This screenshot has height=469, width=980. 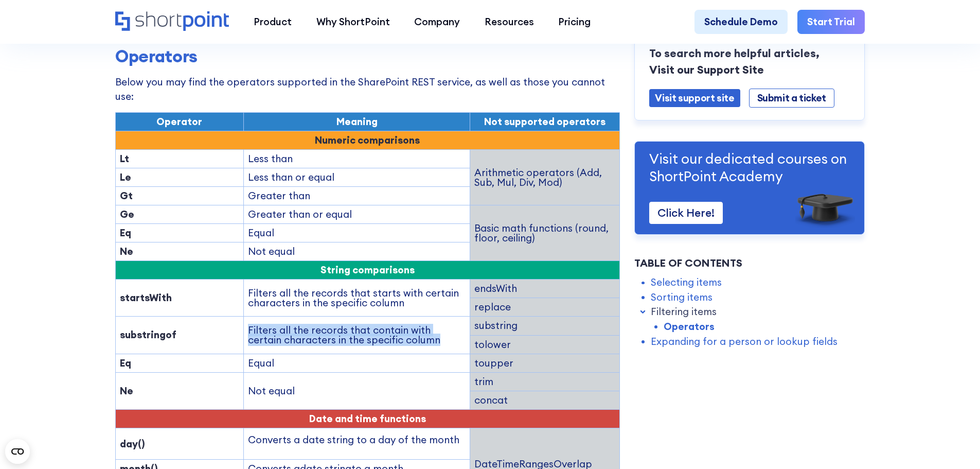 What do you see at coordinates (695, 97) in the screenshot?
I see `a: Visit support site` at bounding box center [695, 97].